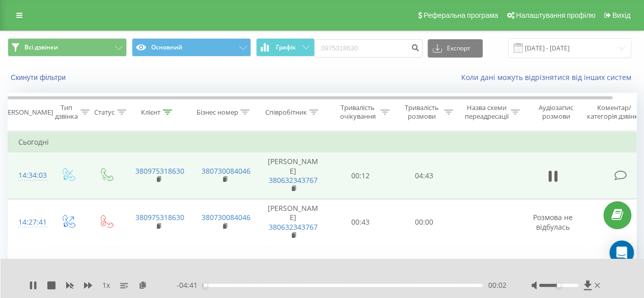  Describe the element at coordinates (621, 15) in the screenshot. I see `span: Вихід` at that location.